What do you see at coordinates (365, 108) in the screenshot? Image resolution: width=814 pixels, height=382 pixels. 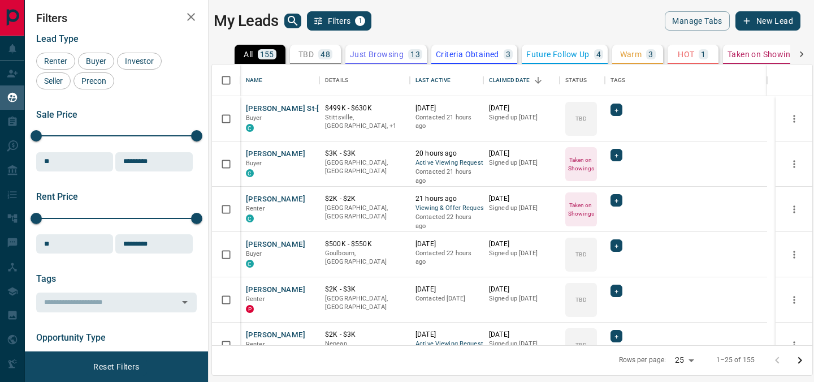 I see `p: $499K - $630K` at bounding box center [365, 108].